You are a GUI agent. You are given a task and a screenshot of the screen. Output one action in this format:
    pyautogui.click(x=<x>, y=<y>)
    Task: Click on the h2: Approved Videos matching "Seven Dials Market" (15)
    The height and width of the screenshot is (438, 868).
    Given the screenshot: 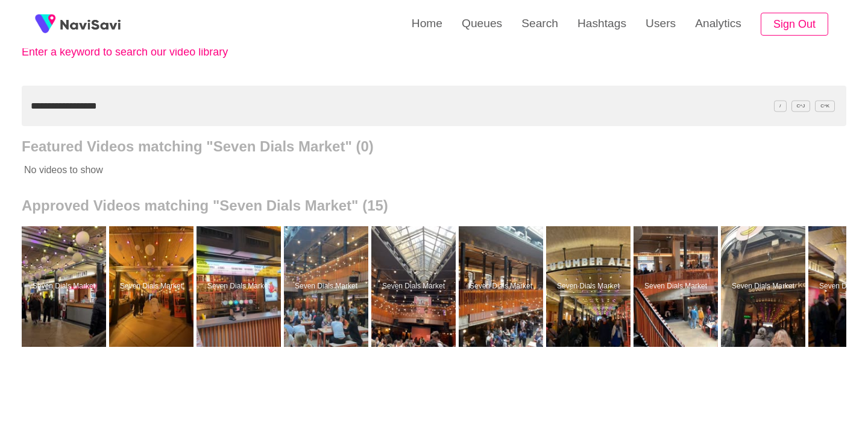 What is the action you would take?
    pyautogui.click(x=434, y=206)
    